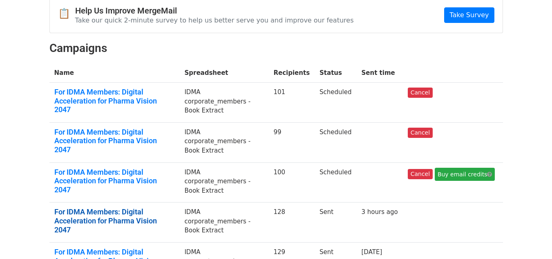 This screenshot has width=552, height=259. Describe the element at coordinates (291, 142) in the screenshot. I see `td: 99` at that location.